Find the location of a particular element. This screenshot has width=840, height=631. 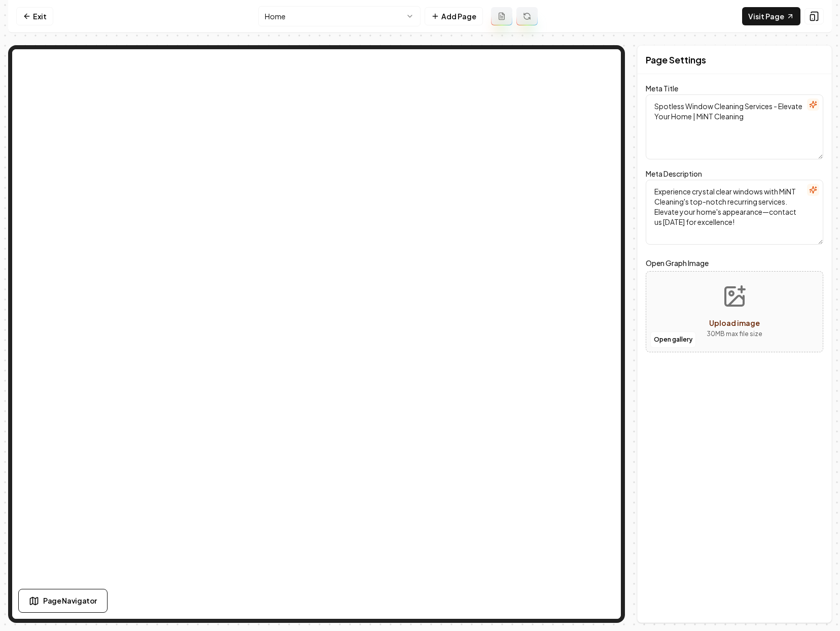

label: Meta Title is located at coordinates (662, 89).